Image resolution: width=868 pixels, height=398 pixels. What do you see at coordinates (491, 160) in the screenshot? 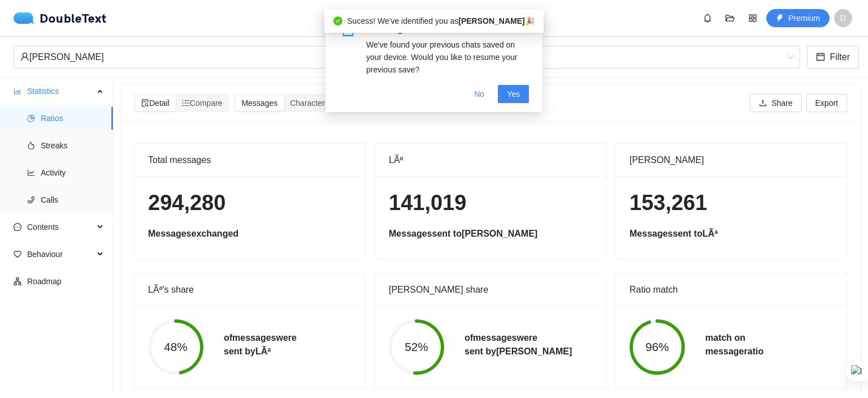
I see `div: LÃª` at bounding box center [491, 160].